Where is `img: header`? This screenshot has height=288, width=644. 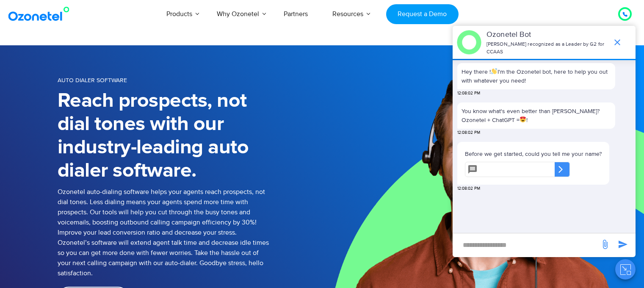 img: header is located at coordinates (469, 42).